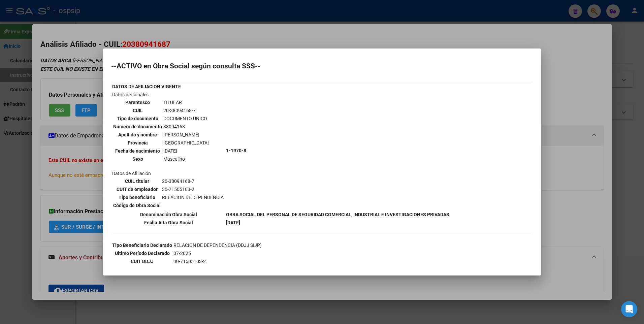  Describe the element at coordinates (137, 102) in the screenshot. I see `th: Parentesco` at that location.